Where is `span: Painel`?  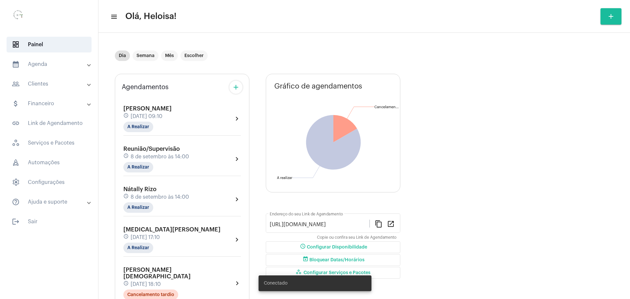
span: Painel is located at coordinates (49, 45).